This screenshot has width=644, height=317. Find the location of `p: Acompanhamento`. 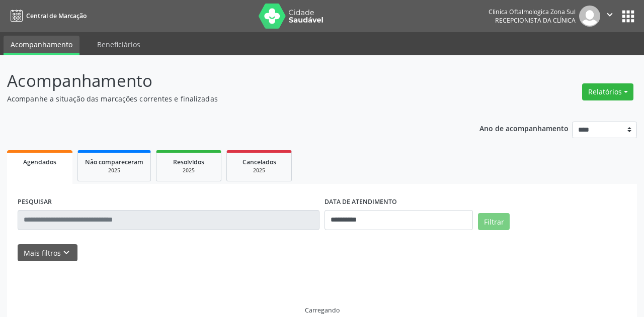

p: Acompanhamento is located at coordinates (227, 81).